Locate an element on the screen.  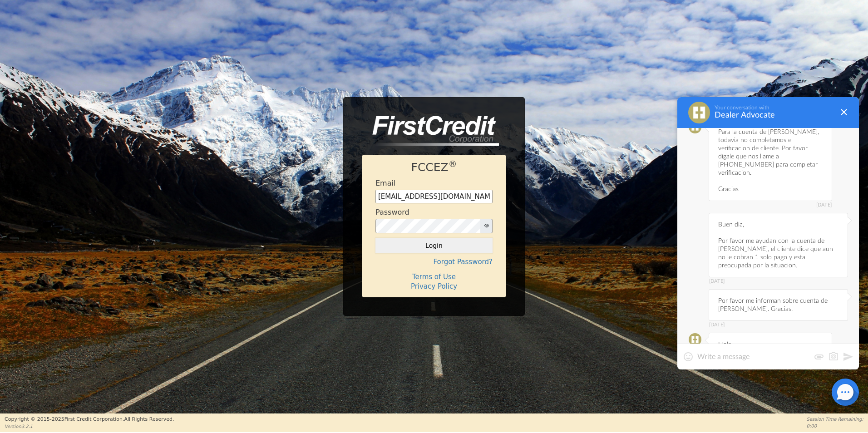
h1: FCCEZ is located at coordinates (434, 167).